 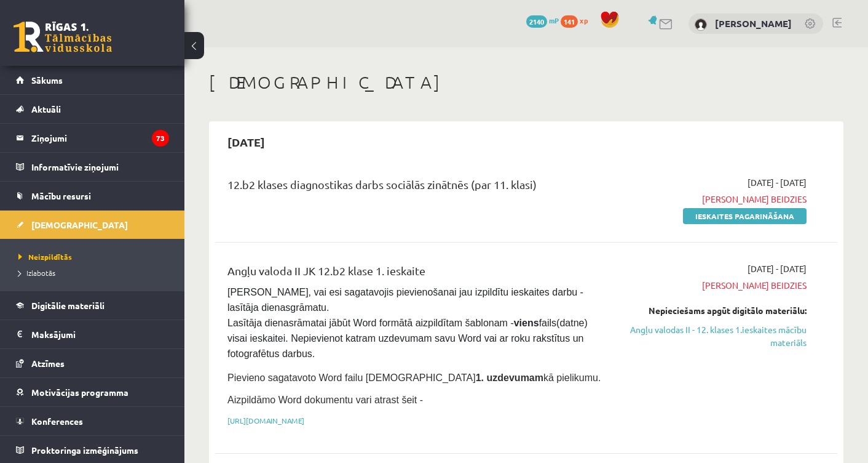 I want to click on legend: Maksājumi, so click(x=100, y=334).